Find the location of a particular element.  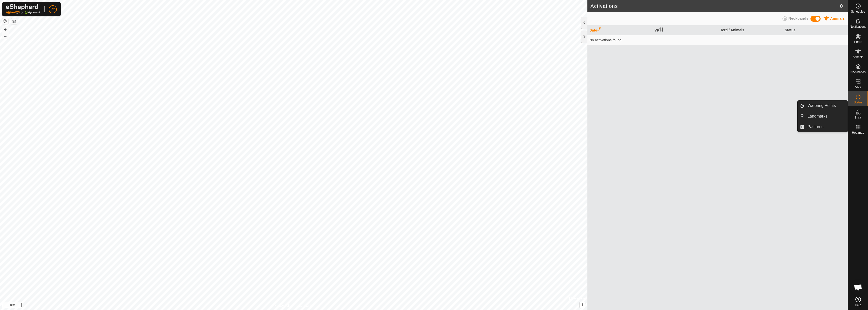

span: VPs is located at coordinates (858, 87).